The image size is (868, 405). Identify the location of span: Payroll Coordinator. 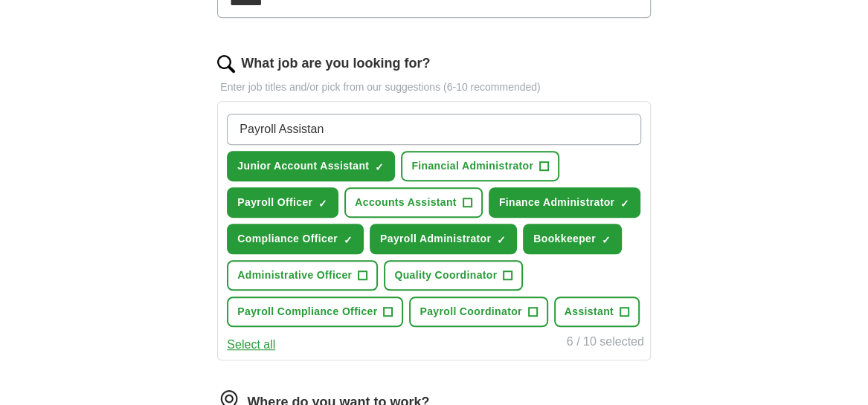
(470, 312).